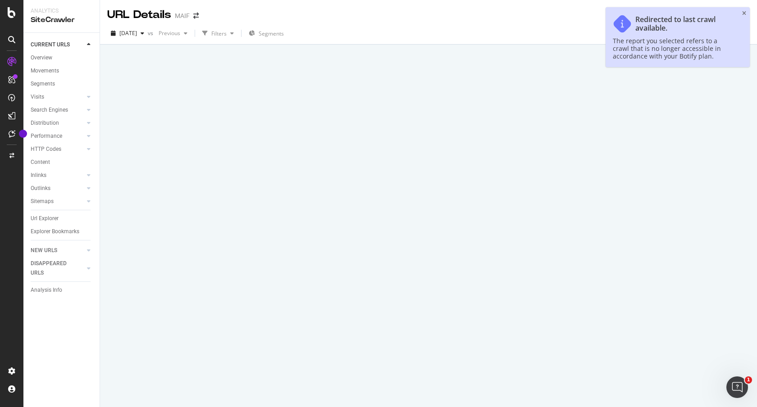  What do you see at coordinates (62, 219) in the screenshot?
I see `a: Url Explorer` at bounding box center [62, 219].